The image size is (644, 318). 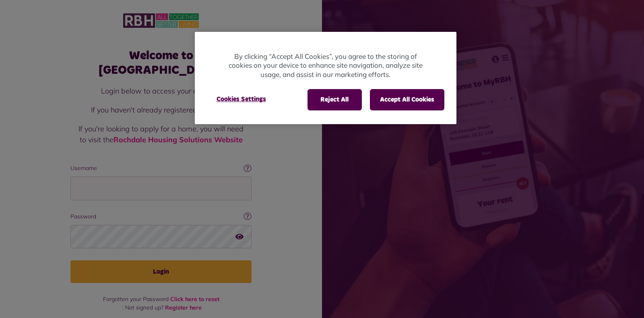 What do you see at coordinates (325, 78) in the screenshot?
I see `div: Privacy` at bounding box center [325, 78].